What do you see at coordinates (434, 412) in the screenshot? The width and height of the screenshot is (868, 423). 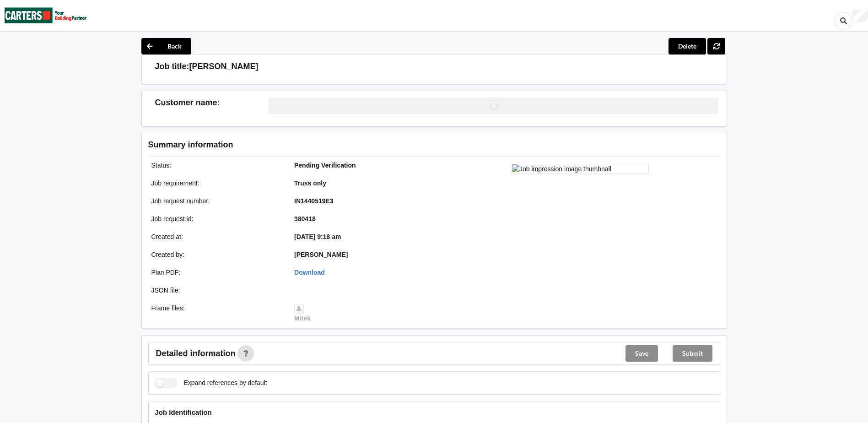 I see `h4: Job Identification` at bounding box center [434, 412].